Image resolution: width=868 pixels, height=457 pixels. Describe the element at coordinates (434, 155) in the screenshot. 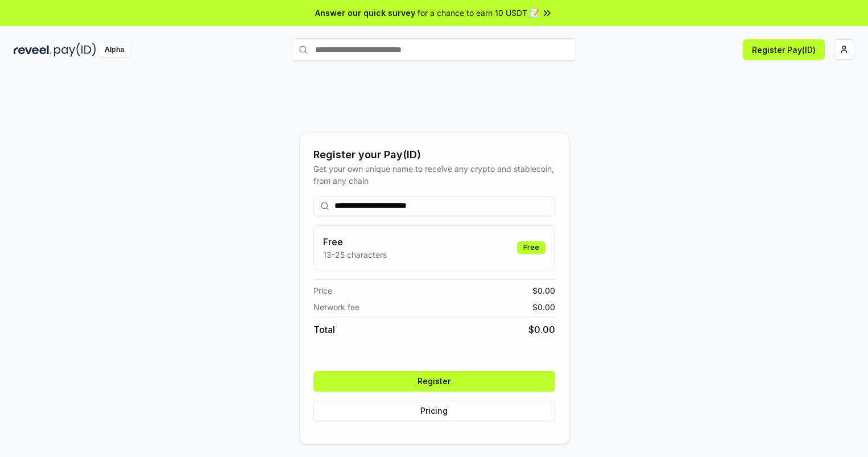

I see `div: Register your Pay(ID)` at that location.